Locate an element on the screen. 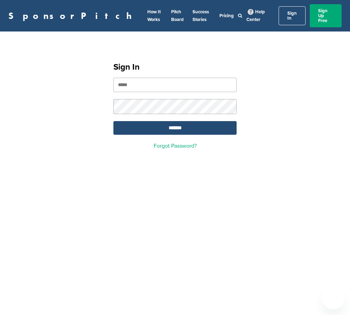  a: Success Stories is located at coordinates (201, 16).